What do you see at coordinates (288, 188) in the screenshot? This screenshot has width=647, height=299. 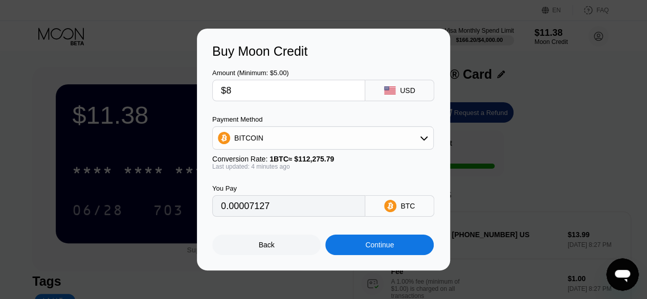 I see `div: You Pay` at bounding box center [288, 188].